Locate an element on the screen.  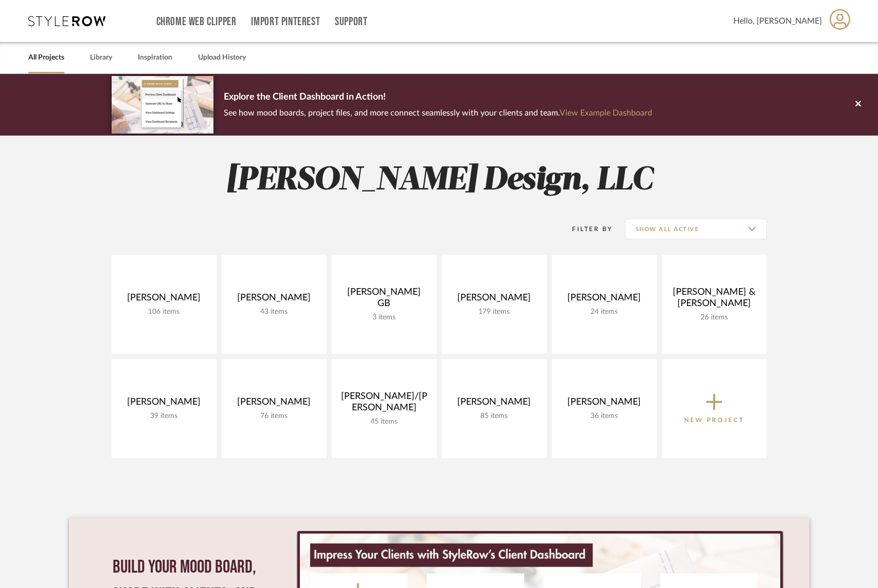
div: 43 items is located at coordinates (274, 312).